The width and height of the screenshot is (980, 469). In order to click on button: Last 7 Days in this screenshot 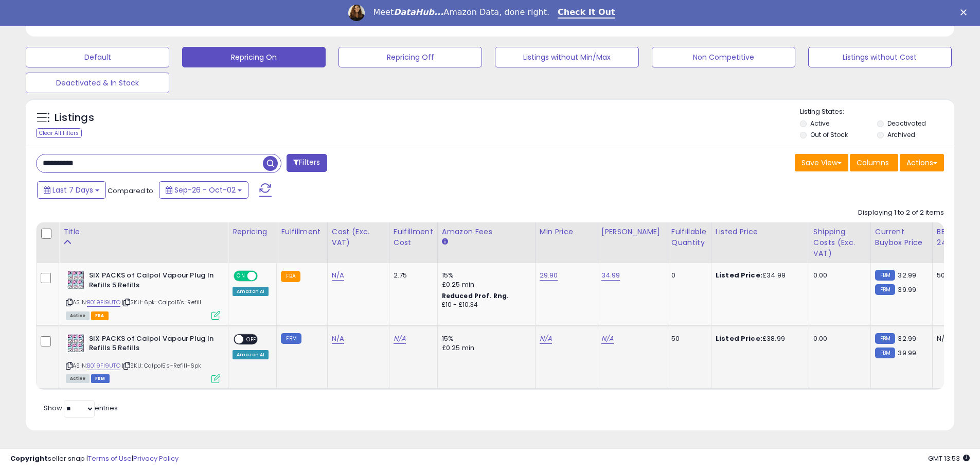, I will do `click(72, 190)`.